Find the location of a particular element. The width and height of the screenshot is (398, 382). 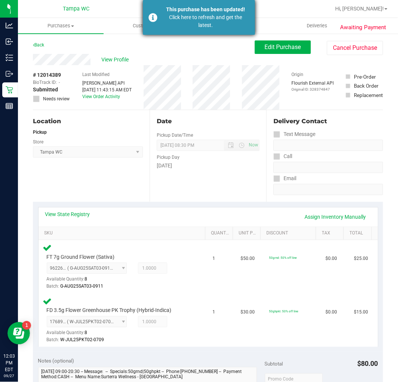

span: Subtotal is located at coordinates (274, 363).